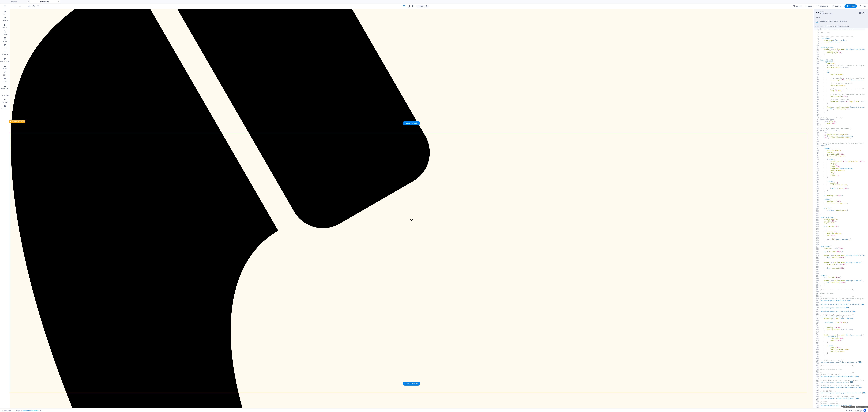 This screenshot has width=868, height=412. I want to click on div: 150, so click(817, 299).